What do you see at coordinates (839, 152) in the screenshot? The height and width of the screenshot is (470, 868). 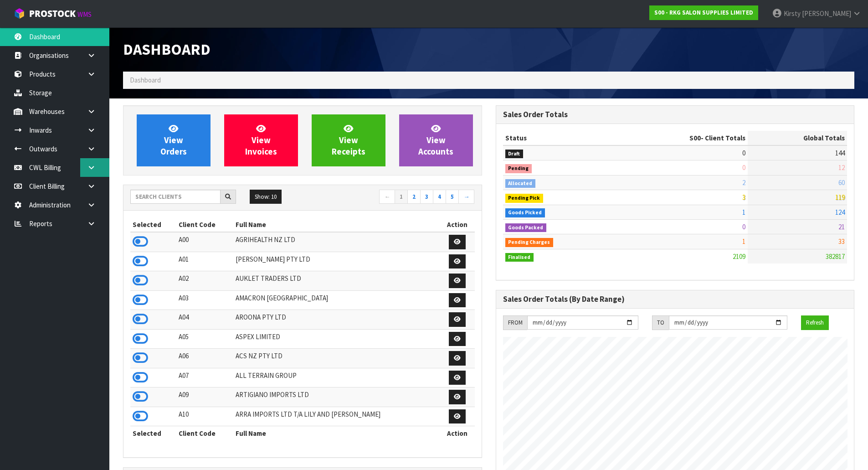 I see `span: 144` at bounding box center [839, 152].